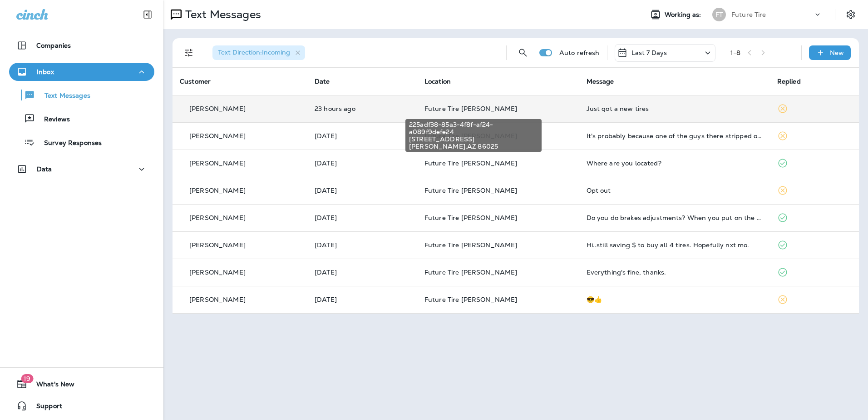 This screenshot has width=868, height=420. What do you see at coordinates (851, 15) in the screenshot?
I see `button: Settings` at bounding box center [851, 15].